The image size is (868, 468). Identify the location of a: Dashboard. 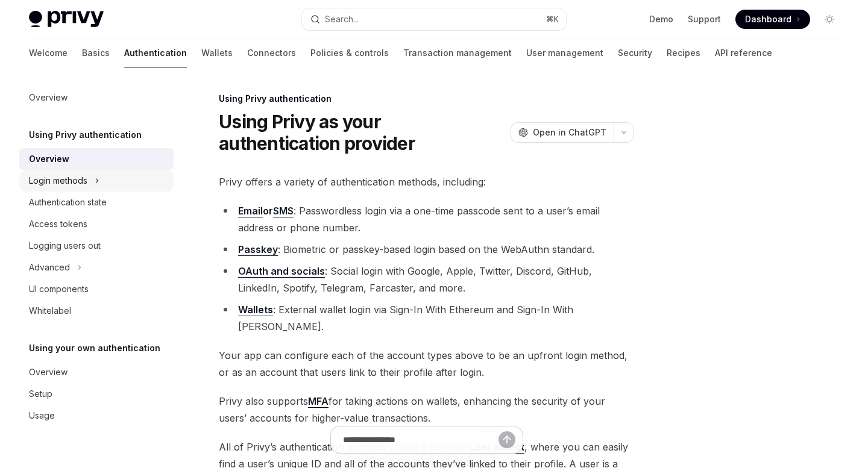
(773, 19).